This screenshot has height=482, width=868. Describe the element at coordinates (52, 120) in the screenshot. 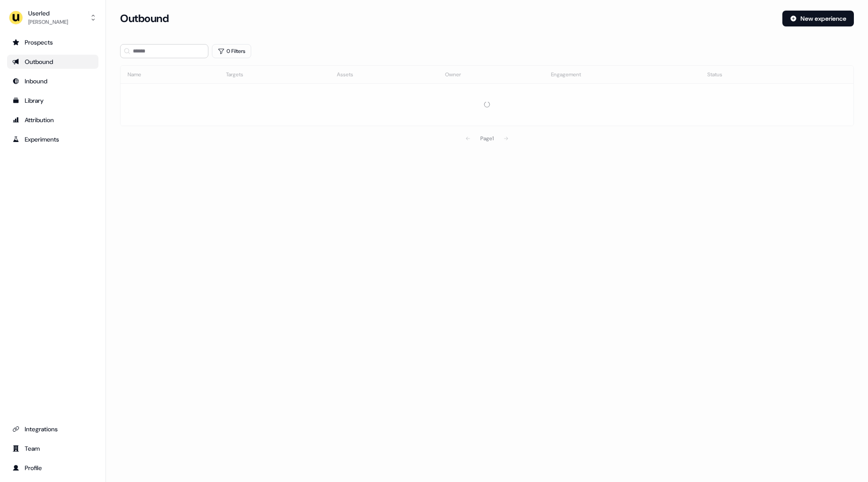

I see `a: Go to attribution` at that location.